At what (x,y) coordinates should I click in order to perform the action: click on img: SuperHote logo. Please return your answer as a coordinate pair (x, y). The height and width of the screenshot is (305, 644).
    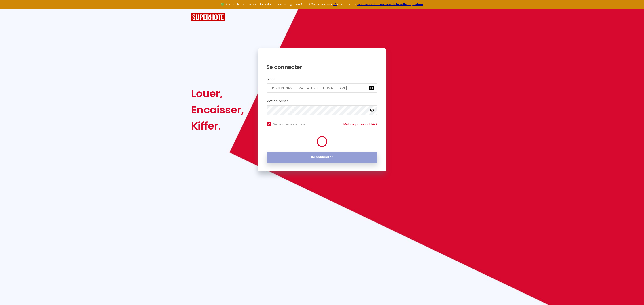
    Looking at the image, I should click on (208, 17).